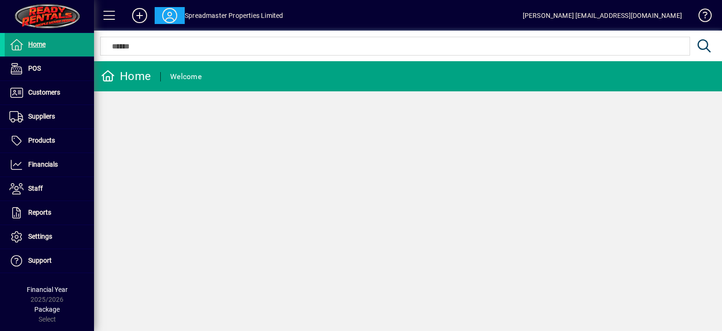 The width and height of the screenshot is (722, 331). I want to click on span: Suppliers, so click(41, 116).